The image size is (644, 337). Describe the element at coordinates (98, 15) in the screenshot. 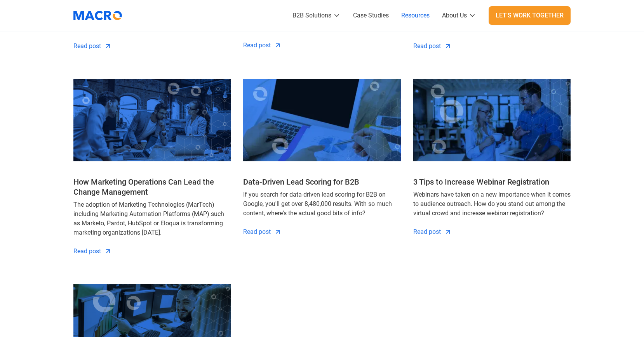

I see `img: Macromator Logo` at that location.